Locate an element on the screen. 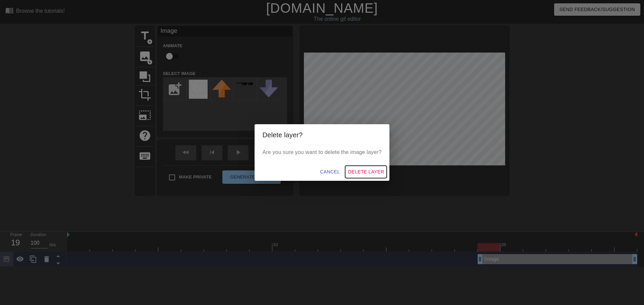 This screenshot has height=305, width=644. button: Delete Layer is located at coordinates (366, 172).